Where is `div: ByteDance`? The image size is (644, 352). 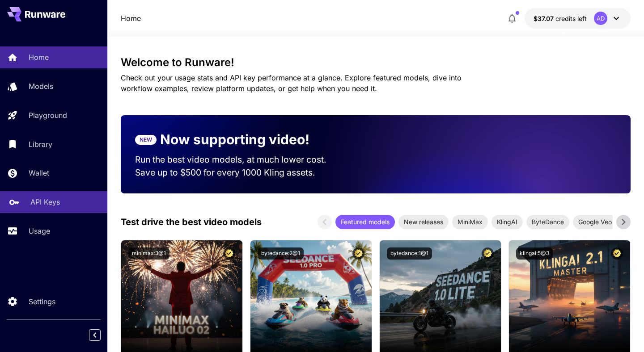
div: ByteDance is located at coordinates (547, 222).